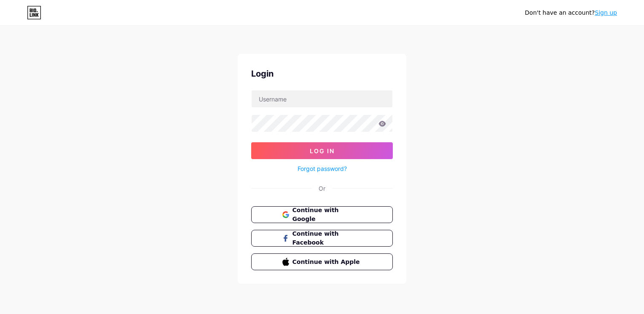  What do you see at coordinates (327, 262) in the screenshot?
I see `span: Continue with Apple` at bounding box center [327, 262].